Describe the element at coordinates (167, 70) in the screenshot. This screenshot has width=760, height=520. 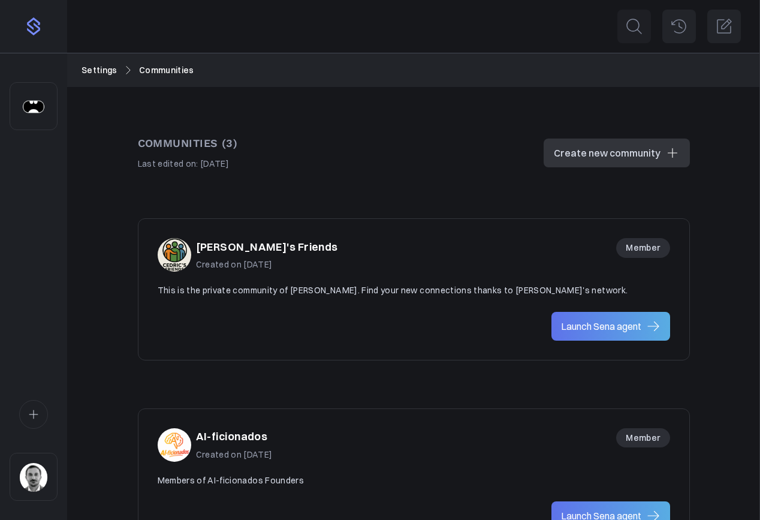
I see `a: Communities` at that location.